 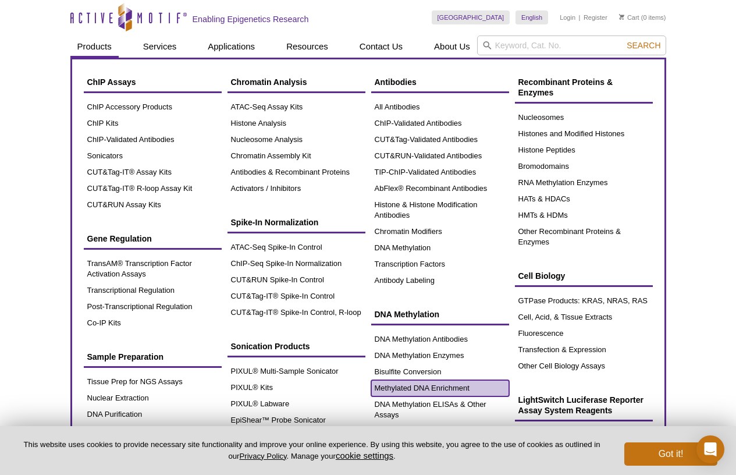 I want to click on span: Sample Preparation, so click(x=126, y=357).